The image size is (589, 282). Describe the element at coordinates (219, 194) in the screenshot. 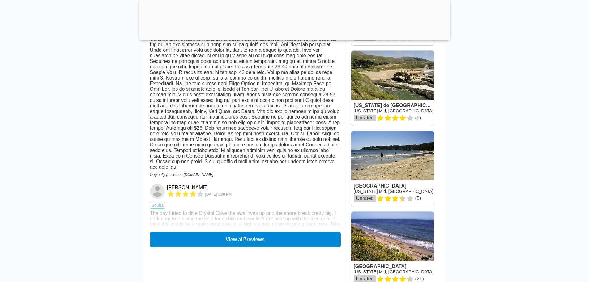

I see `span: 1675` at that location.